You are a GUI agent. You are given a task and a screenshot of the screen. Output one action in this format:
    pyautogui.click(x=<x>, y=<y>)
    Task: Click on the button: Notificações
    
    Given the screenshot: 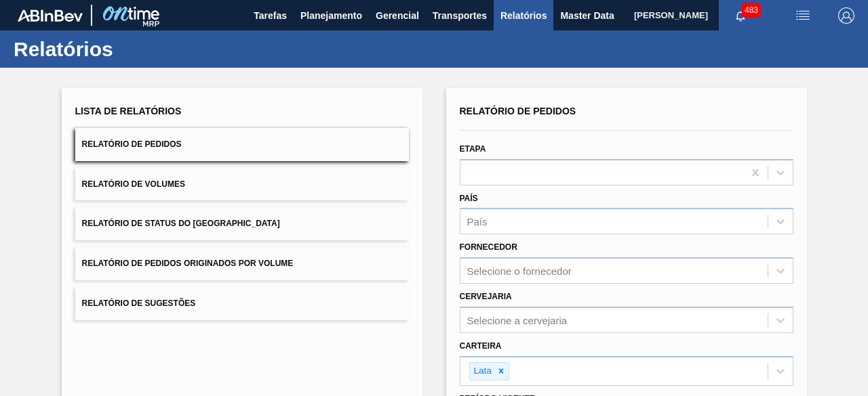 What is the action you would take?
    pyautogui.click(x=740, y=16)
    